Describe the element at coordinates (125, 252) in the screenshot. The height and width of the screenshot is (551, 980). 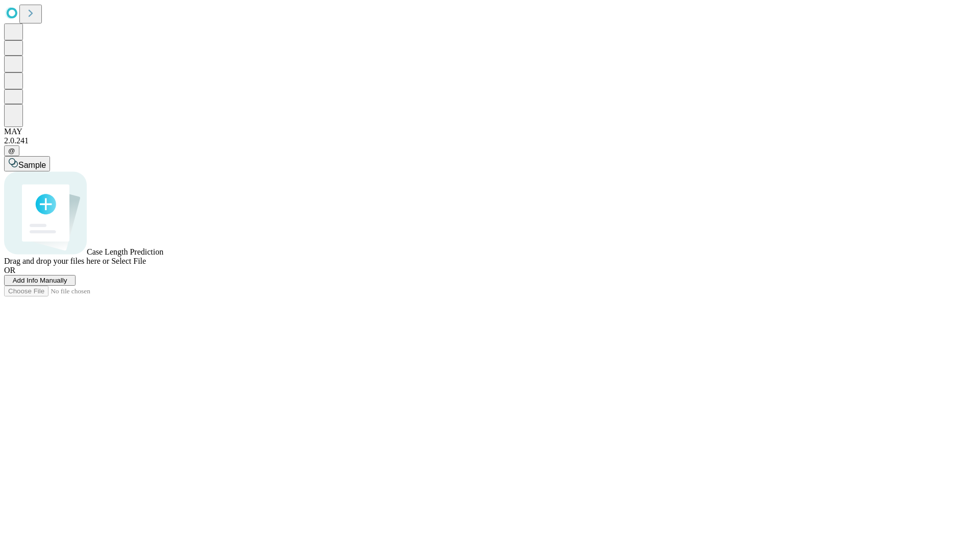
I see `span: Case Length Prediction` at that location.